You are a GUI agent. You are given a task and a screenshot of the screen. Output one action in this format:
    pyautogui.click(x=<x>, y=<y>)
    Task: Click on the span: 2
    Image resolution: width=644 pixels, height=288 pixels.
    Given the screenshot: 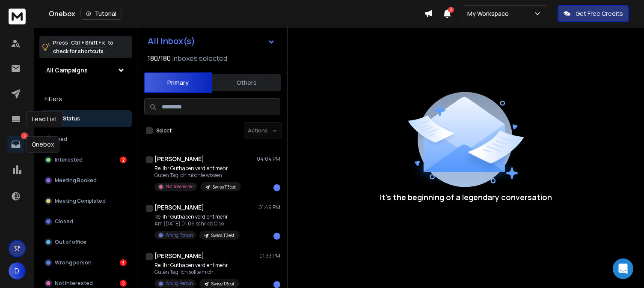 What is the action you would take?
    pyautogui.click(x=451, y=10)
    